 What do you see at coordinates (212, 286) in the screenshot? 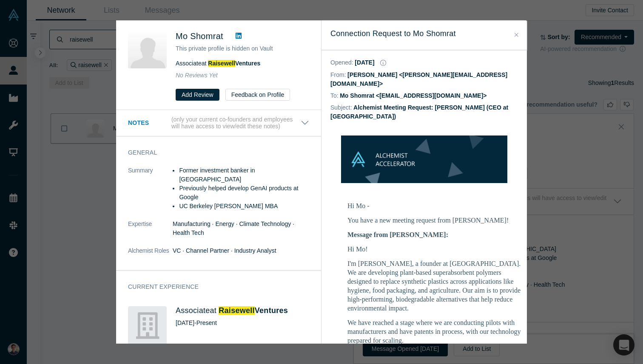
I see `h3: Current Experience` at bounding box center [212, 286].